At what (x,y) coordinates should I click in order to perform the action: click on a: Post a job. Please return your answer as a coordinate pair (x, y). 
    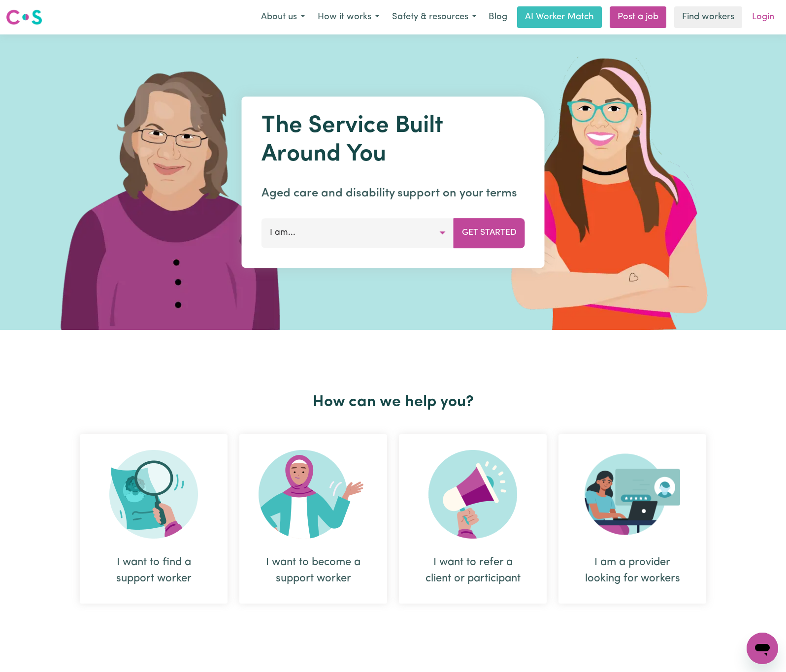
    Looking at the image, I should click on (637, 17).